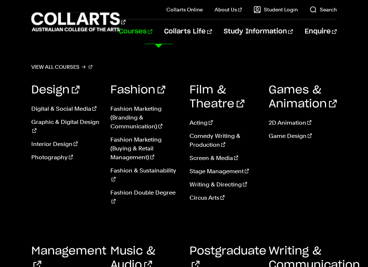 The height and width of the screenshot is (267, 368). What do you see at coordinates (228, 10) in the screenshot?
I see `a: About Us` at bounding box center [228, 10].